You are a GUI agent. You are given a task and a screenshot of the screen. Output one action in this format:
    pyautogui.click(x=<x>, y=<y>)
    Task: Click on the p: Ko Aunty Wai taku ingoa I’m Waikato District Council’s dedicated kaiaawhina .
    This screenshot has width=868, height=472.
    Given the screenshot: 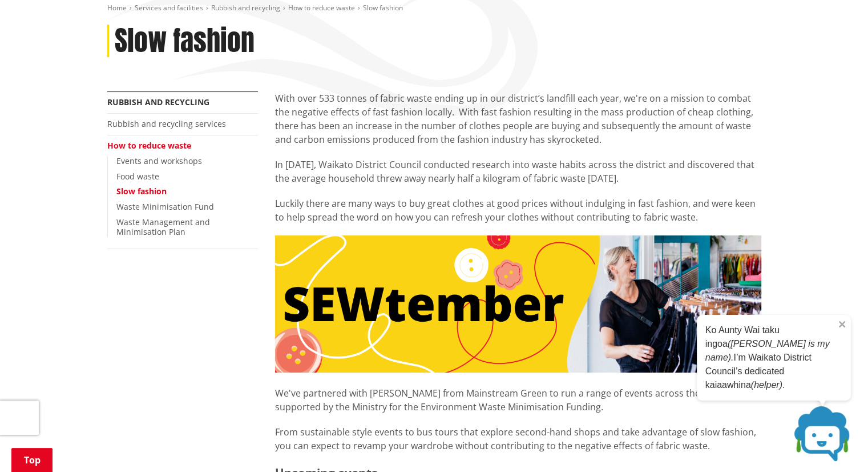 What is the action you would take?
    pyautogui.click(x=774, y=357)
    